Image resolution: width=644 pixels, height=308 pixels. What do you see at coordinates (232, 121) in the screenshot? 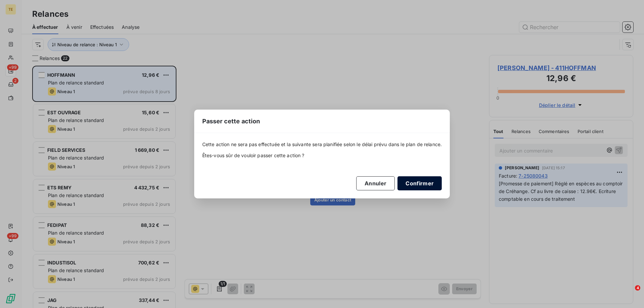
I see `span: Passer cette action` at bounding box center [232, 121].